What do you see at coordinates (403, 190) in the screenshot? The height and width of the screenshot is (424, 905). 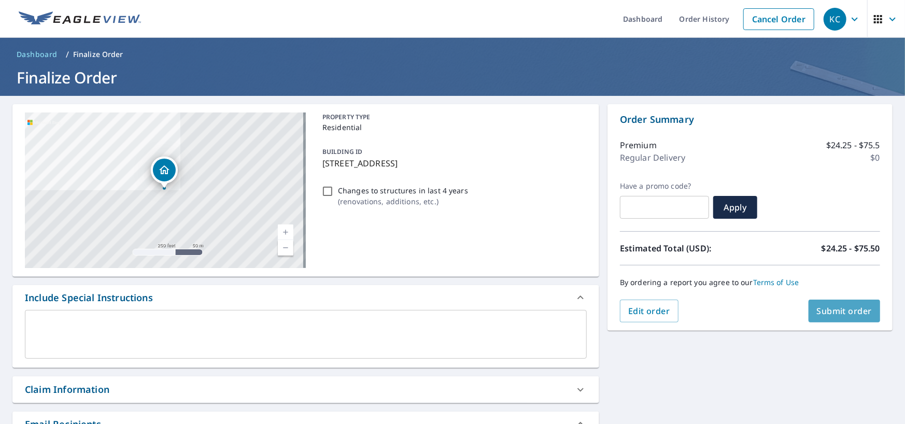 I see `p: Changes to structures in last 4 years` at bounding box center [403, 190].